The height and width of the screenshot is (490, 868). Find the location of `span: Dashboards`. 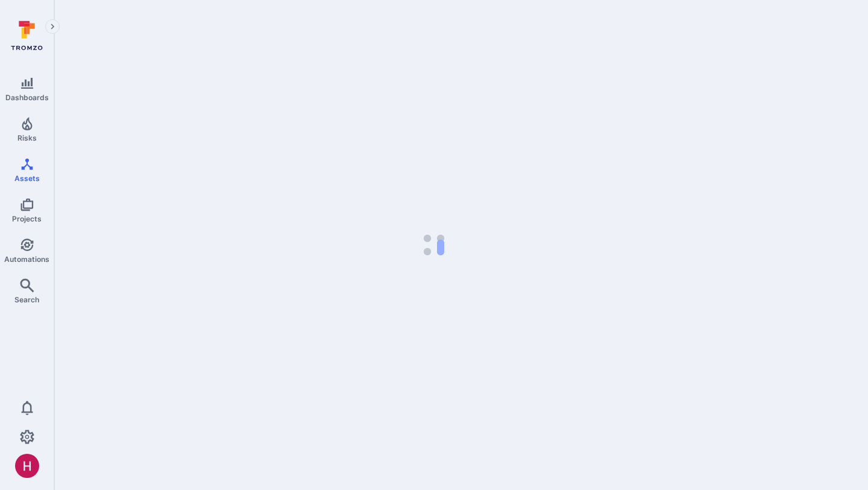

span: Dashboards is located at coordinates (27, 97).